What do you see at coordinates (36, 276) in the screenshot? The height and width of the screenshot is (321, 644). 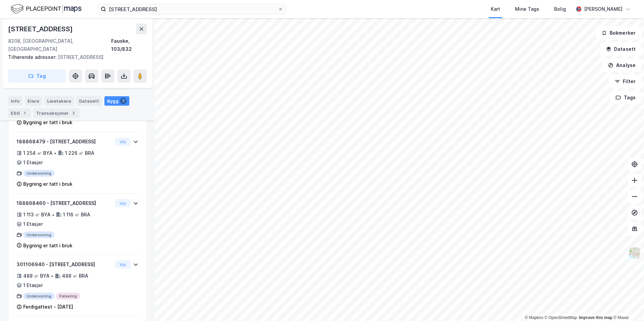 I see `div: 488 ㎡ BYA` at bounding box center [36, 276].